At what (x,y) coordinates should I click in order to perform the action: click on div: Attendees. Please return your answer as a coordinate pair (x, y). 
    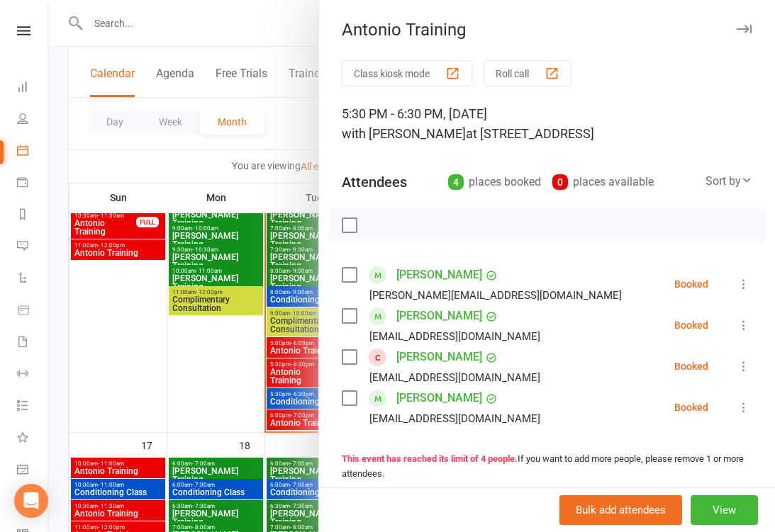
    Looking at the image, I should click on (374, 182).